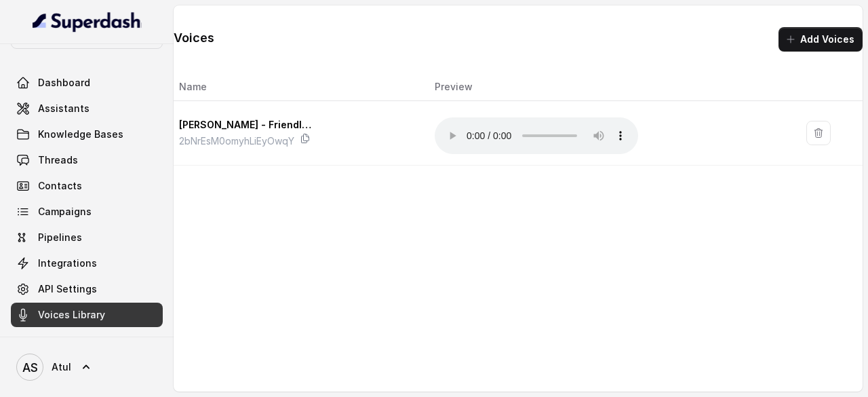 The width and height of the screenshot is (868, 397). Describe the element at coordinates (87, 263) in the screenshot. I see `a: Integrations` at that location.